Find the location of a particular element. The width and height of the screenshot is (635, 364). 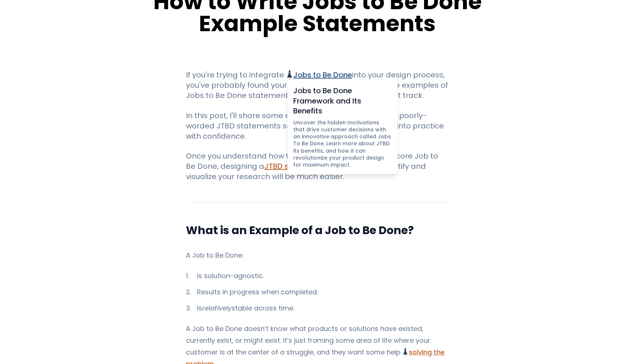

p: A Job to Be Done: is located at coordinates (317, 255).